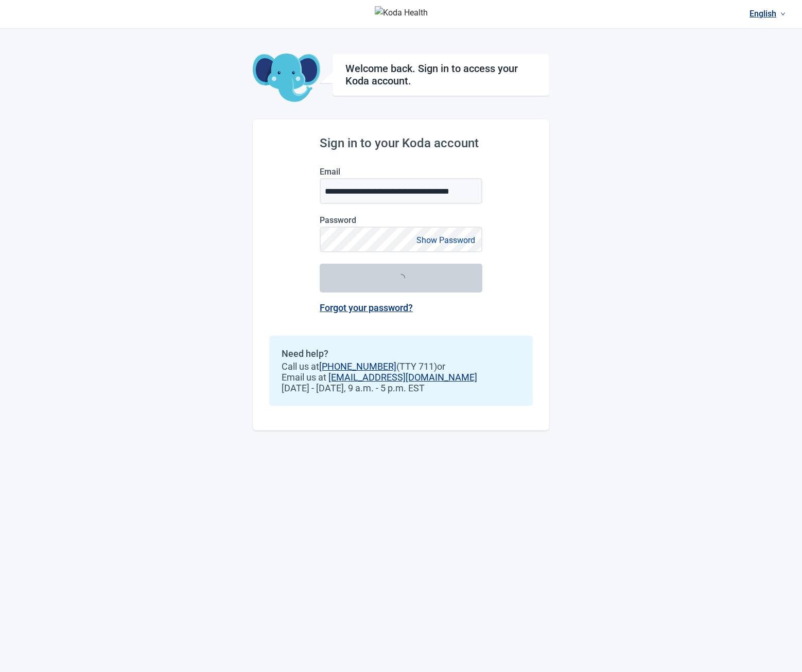  I want to click on h2: Need help?, so click(401, 353).